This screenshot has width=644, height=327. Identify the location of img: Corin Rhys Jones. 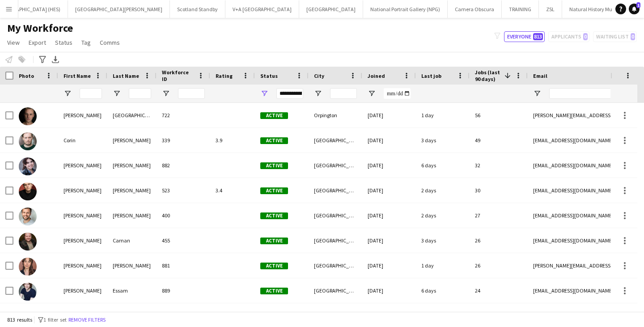
(28, 141).